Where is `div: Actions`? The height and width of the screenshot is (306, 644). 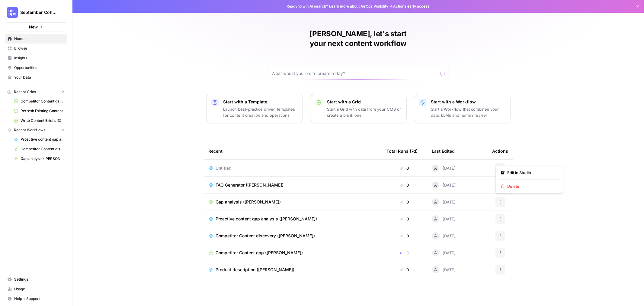 div: Actions is located at coordinates (500, 151).